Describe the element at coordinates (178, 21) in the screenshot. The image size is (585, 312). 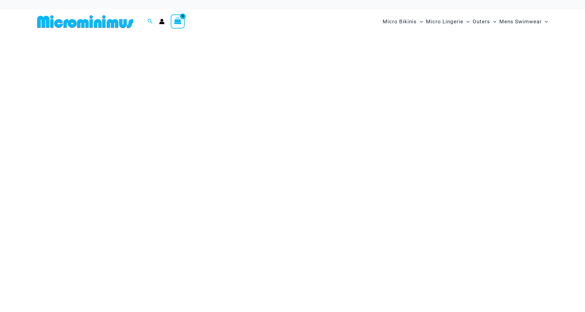
I see `a: View Shopping Cart, empty` at that location.